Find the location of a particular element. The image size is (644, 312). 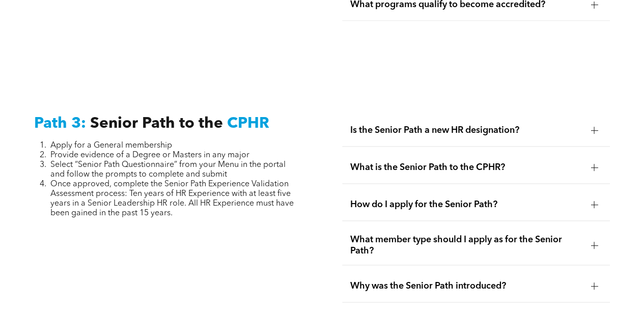

span: What member type should I apply as for the Senior Path? is located at coordinates (466, 246).